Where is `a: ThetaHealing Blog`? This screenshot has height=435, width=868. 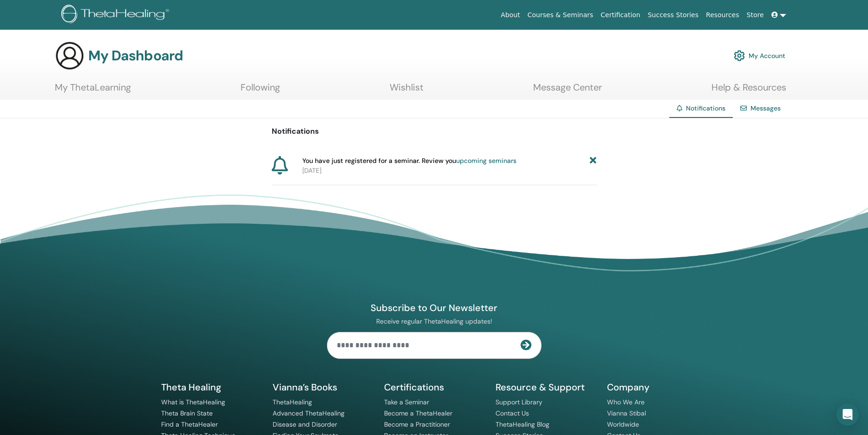
a: ThetaHealing Blog is located at coordinates (522, 424).